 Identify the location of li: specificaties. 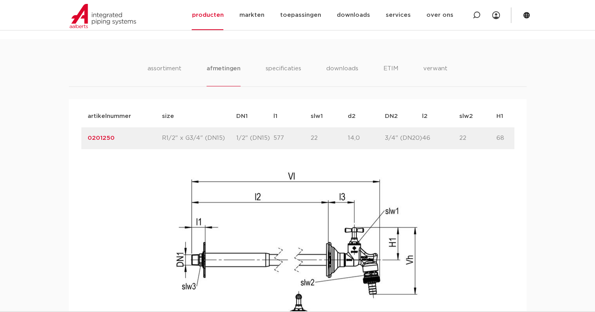
(283, 75).